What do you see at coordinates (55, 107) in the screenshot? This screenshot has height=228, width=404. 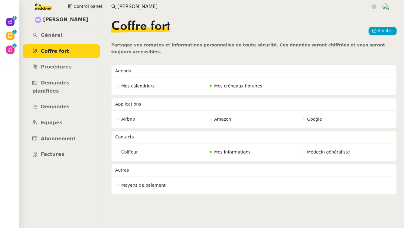 I see `span: Demandes` at bounding box center [55, 107].